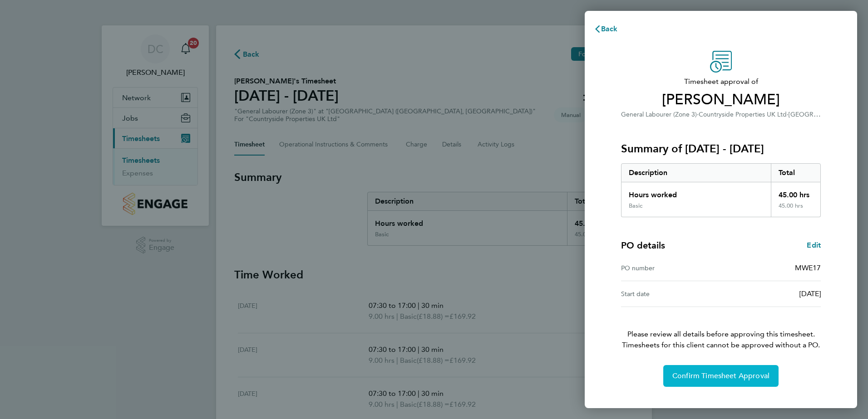 The width and height of the screenshot is (868, 419). Describe the element at coordinates (605, 29) in the screenshot. I see `button: Back` at that location.